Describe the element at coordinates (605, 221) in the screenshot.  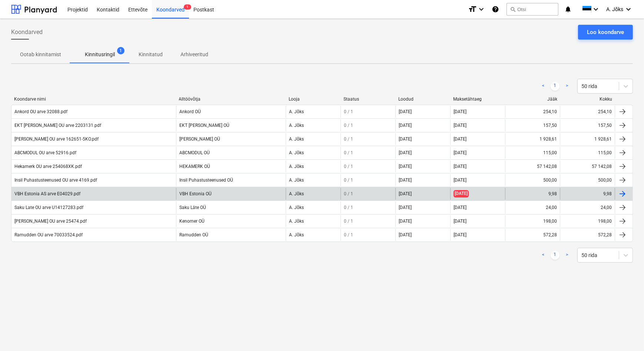
I see `div: 198,00` at that location.